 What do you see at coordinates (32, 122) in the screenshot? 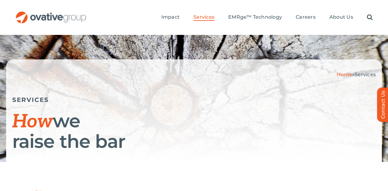
I see `span: How` at bounding box center [32, 122].